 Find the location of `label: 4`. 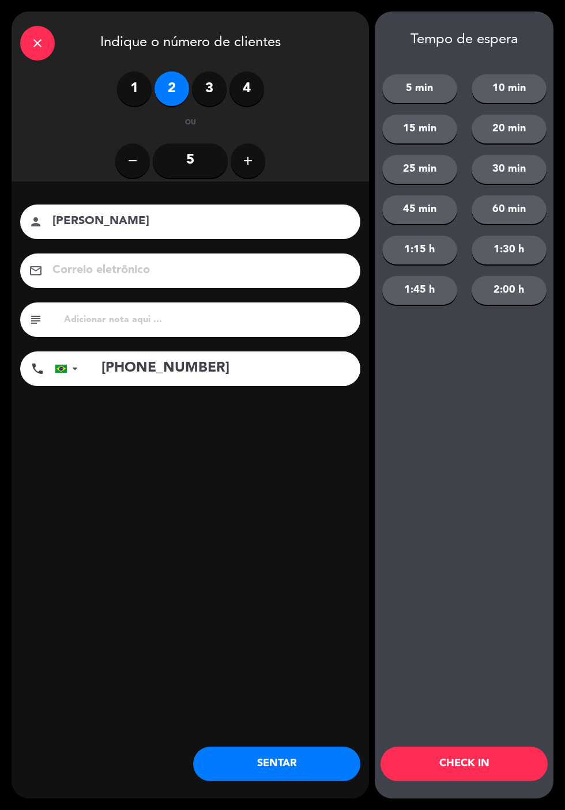

label: 4 is located at coordinates (247, 89).